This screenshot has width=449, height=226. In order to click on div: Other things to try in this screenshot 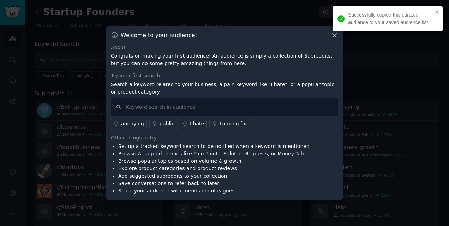, I will do `click(224, 138)`.